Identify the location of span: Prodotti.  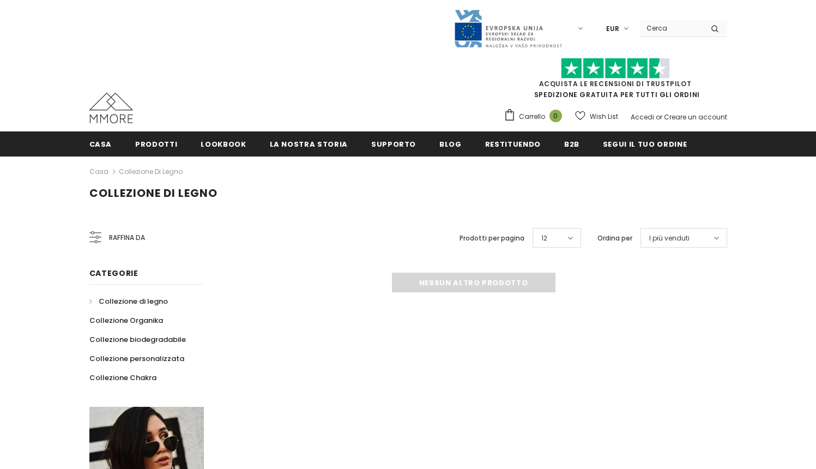
(156, 144).